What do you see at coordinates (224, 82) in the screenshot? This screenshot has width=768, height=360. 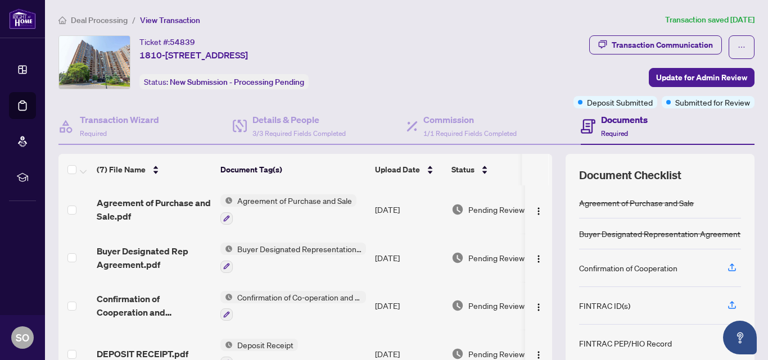 I see `div: Status:` at bounding box center [224, 82].